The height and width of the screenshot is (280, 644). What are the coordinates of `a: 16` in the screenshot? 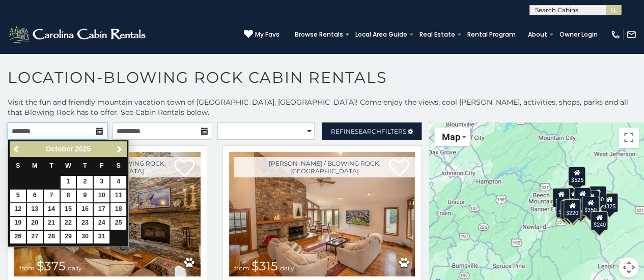 It's located at (85, 209).